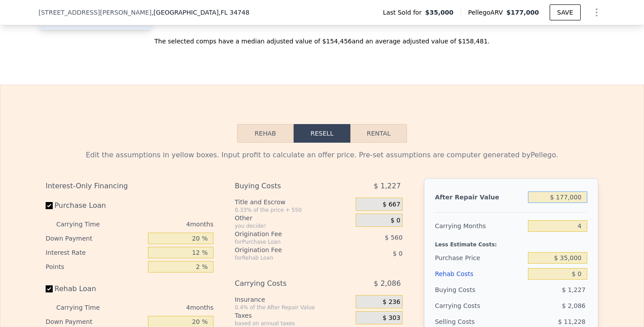 The width and height of the screenshot is (644, 327). What do you see at coordinates (322, 155) in the screenshot?
I see `div: Edit the assumptions in yellow boxes. Input profit to calculate an offer price. Pre-set assumptio...` at bounding box center [322, 155].